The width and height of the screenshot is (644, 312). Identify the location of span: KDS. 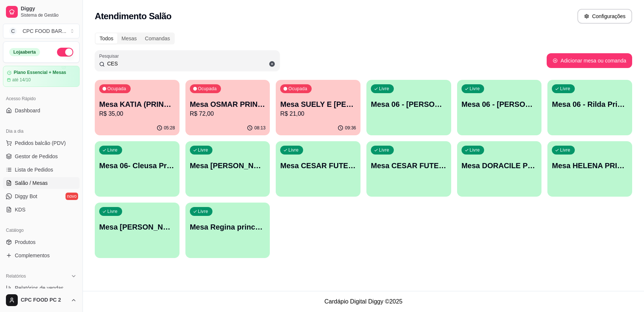
(20, 210).